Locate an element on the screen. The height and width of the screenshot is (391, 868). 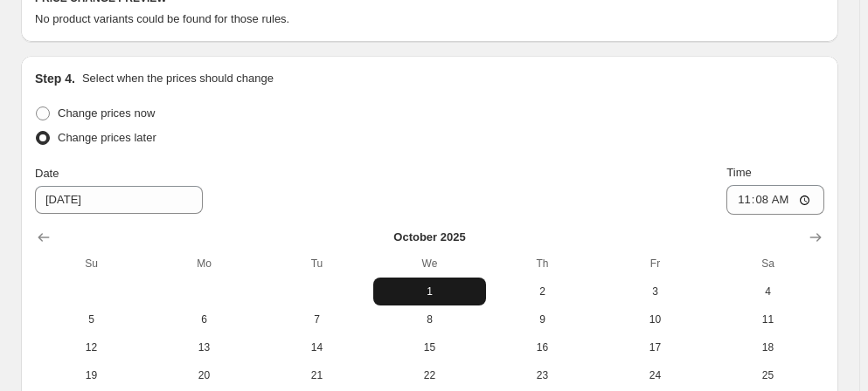
span: 12 is located at coordinates (91, 347).